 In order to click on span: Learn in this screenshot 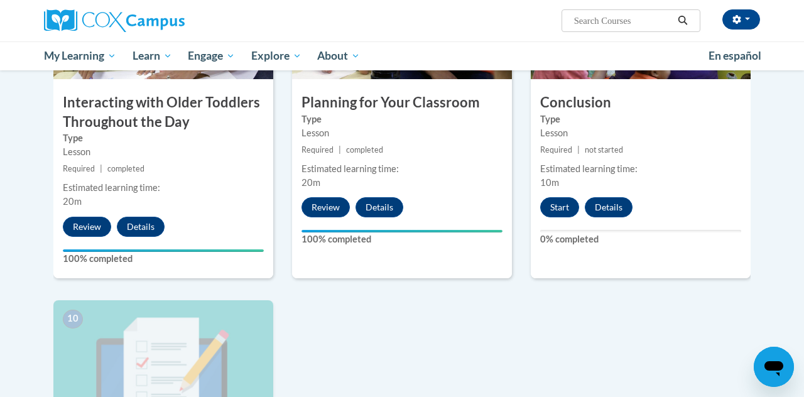, I will do `click(152, 56)`.